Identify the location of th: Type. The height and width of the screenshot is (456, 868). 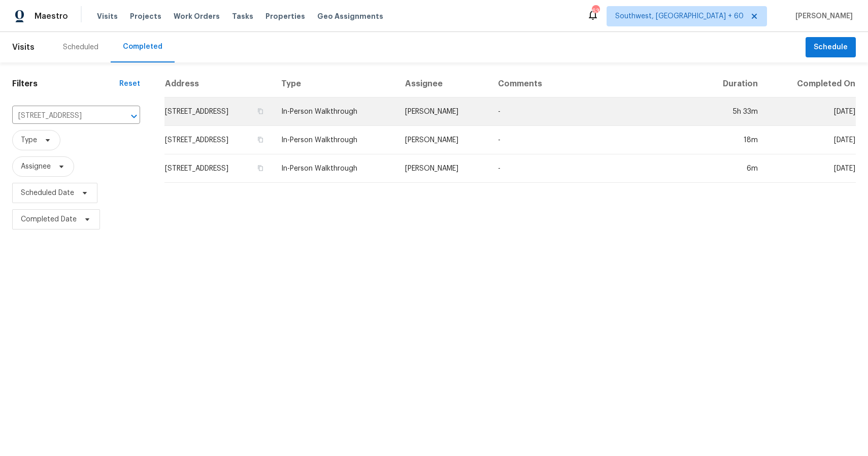
(335, 84).